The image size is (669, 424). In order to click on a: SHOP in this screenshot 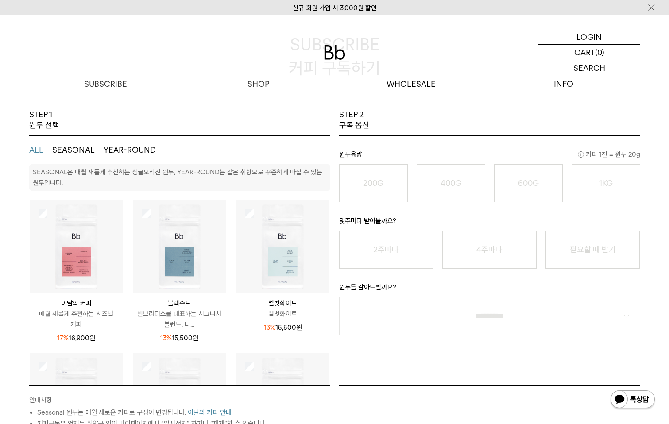, I will do `click(258, 84)`.